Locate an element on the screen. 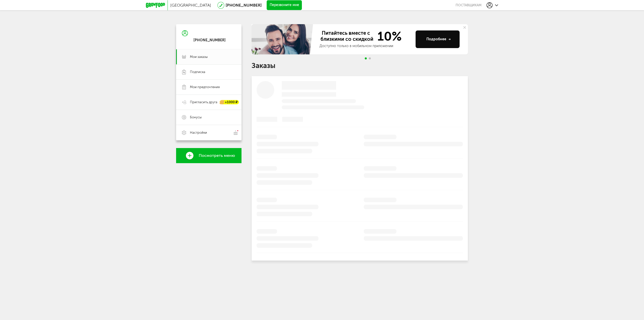  a: Бонусы is located at coordinates (209, 117).